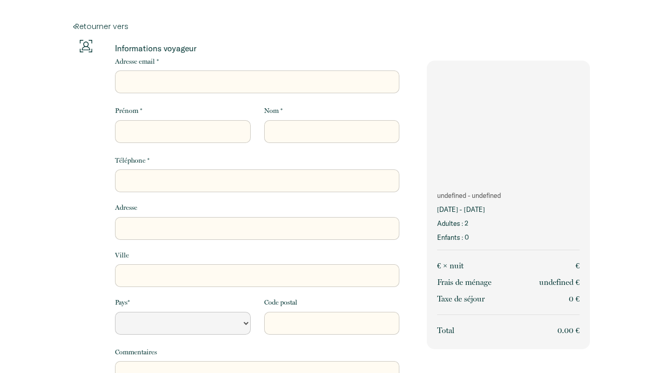 This screenshot has width=663, height=373. Describe the element at coordinates (122, 302) in the screenshot. I see `label: Pays` at that location.